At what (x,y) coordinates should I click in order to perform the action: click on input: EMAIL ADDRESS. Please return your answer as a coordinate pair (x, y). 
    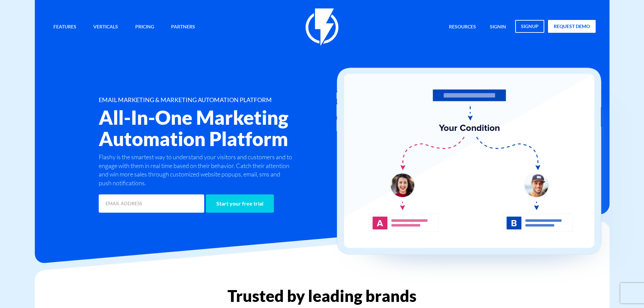
    Looking at the image, I should click on (152, 204).